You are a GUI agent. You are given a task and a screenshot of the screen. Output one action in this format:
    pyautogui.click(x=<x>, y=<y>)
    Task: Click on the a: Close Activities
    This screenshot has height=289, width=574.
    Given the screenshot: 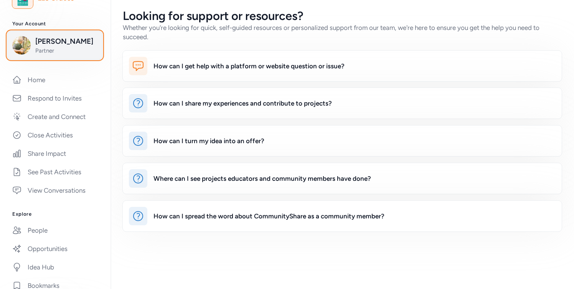 What is the action you would take?
    pyautogui.click(x=55, y=135)
    